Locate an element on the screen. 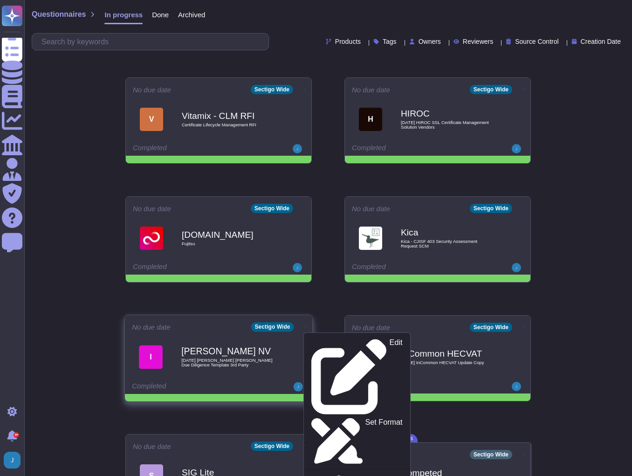 The height and width of the screenshot is (476, 632). button: user is located at coordinates (14, 460).